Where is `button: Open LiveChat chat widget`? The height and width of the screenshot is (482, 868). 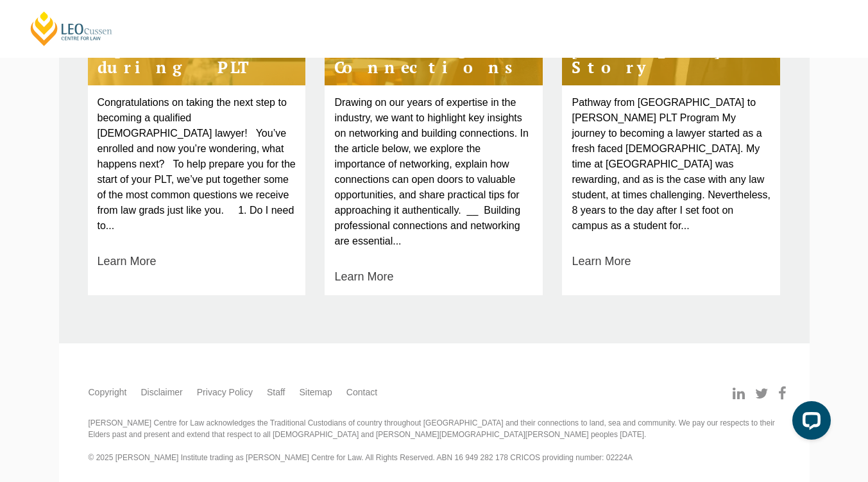
button: Open LiveChat chat widget is located at coordinates (30, 25).